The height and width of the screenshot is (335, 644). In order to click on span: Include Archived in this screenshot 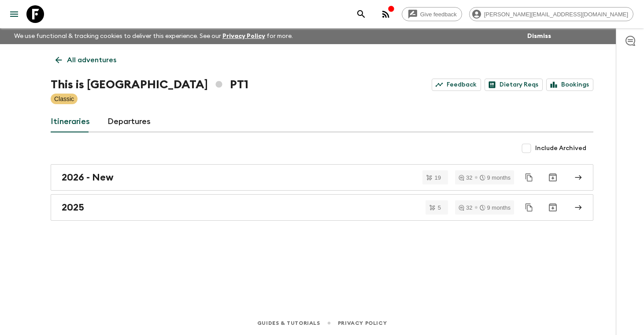, I will do `click(561, 148)`.